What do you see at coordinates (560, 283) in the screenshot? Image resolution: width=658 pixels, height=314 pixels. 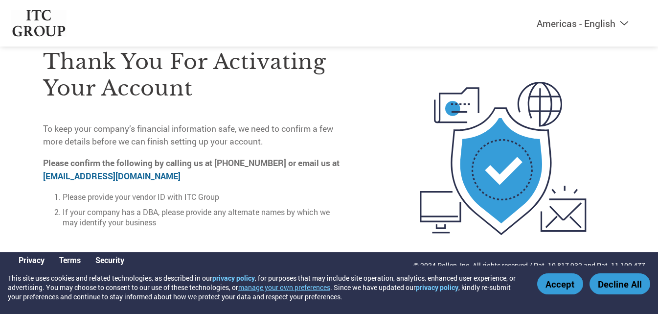 I see `button: Accept` at bounding box center [560, 283].